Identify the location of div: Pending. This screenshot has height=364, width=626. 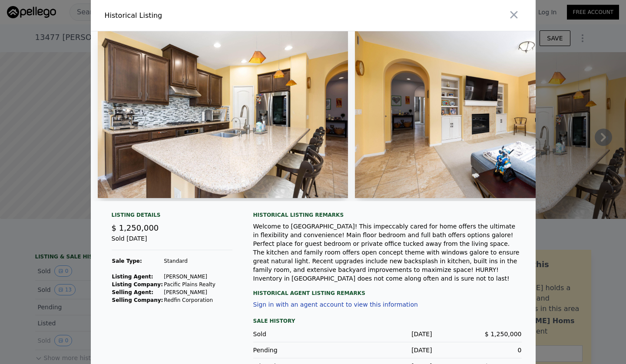
(298, 350).